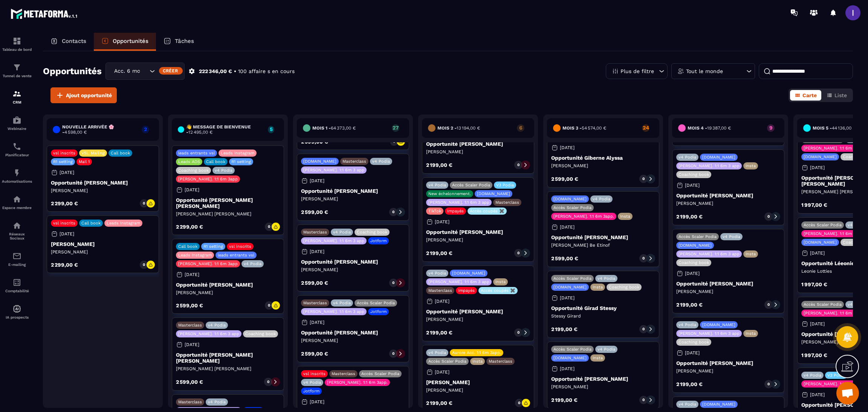 The image size is (868, 412). What do you see at coordinates (646, 127) in the screenshot?
I see `p: 24` at bounding box center [646, 127].